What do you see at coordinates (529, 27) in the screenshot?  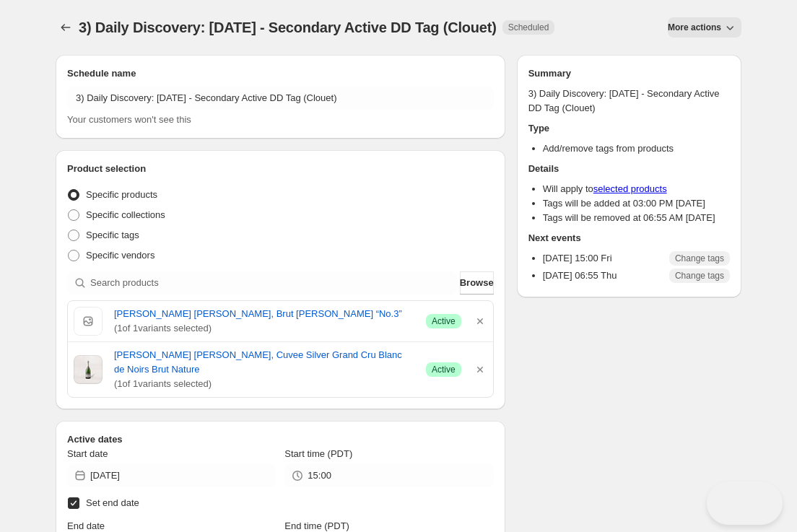 I see `span: Scheduled` at bounding box center [529, 27].